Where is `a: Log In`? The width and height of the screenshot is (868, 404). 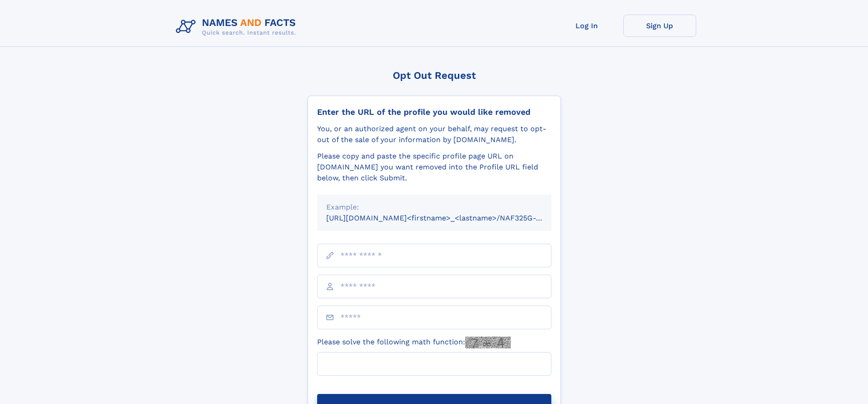 a: Log In is located at coordinates (587, 26).